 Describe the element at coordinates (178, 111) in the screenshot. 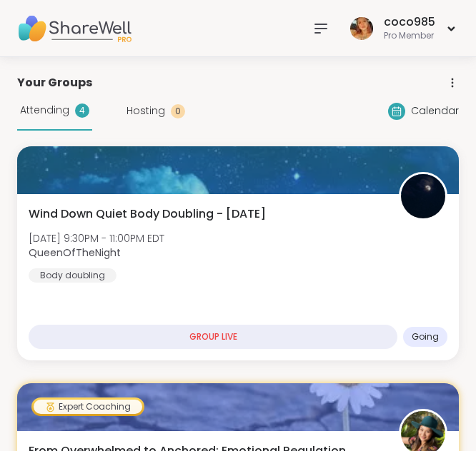

I see `div: 0` at that location.